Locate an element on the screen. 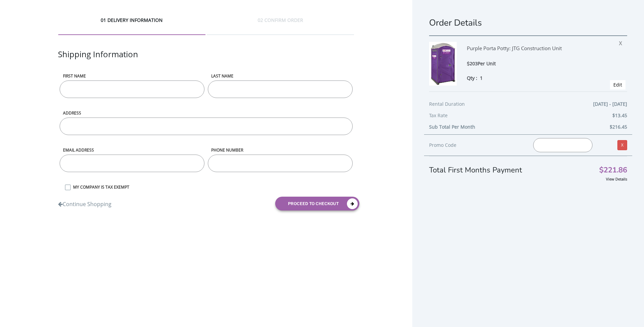  div: Promo Code is located at coordinates (476, 145).